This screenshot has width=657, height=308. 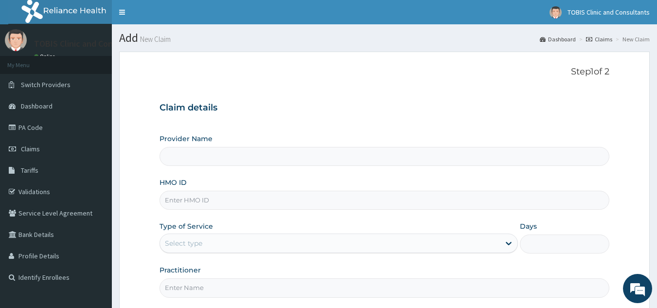 I want to click on h1: Add, so click(x=384, y=38).